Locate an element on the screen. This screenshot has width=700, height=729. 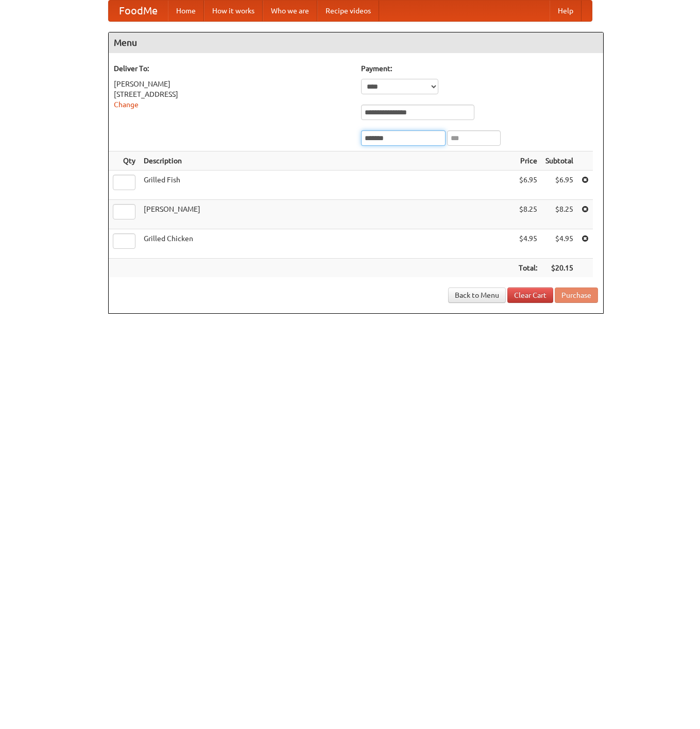
th: Description is located at coordinates (327, 161).